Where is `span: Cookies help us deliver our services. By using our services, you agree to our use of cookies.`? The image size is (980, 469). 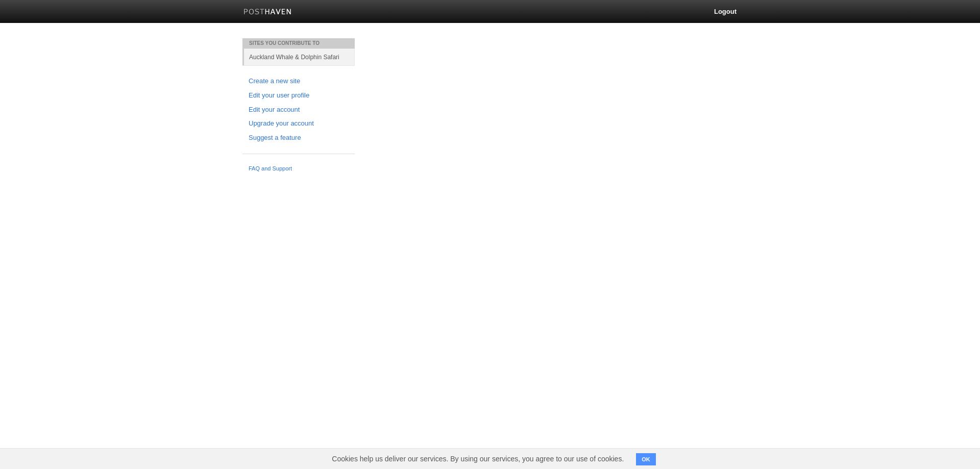 span: Cookies help us deliver our services. By using our services, you agree to our use of cookies. is located at coordinates (478, 459).